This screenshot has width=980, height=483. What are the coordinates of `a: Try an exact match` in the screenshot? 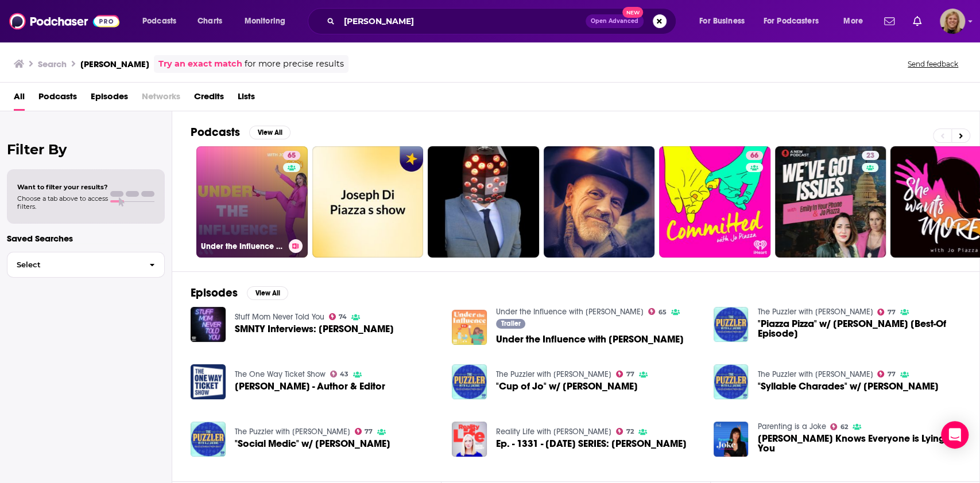 It's located at (201, 64).